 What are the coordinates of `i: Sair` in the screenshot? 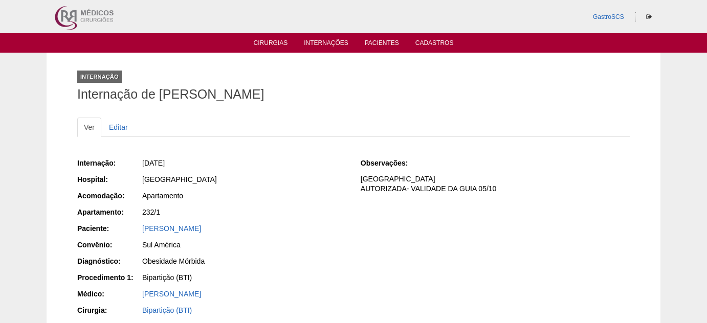 It's located at (648, 17).